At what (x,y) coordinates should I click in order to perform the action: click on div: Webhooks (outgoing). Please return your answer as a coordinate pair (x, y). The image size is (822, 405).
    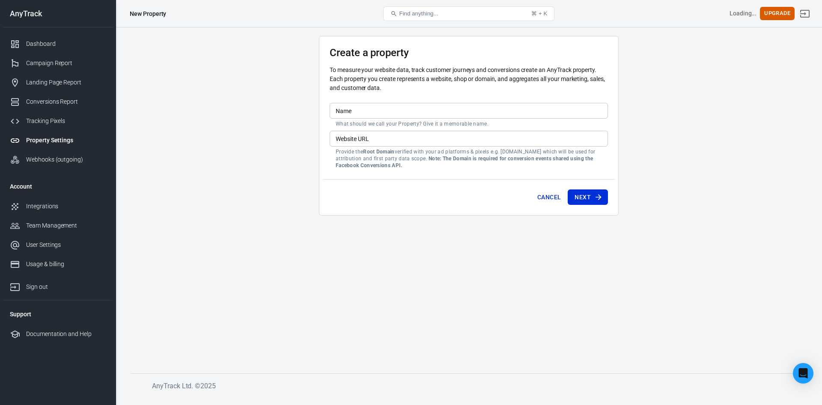
    Looking at the image, I should click on (66, 159).